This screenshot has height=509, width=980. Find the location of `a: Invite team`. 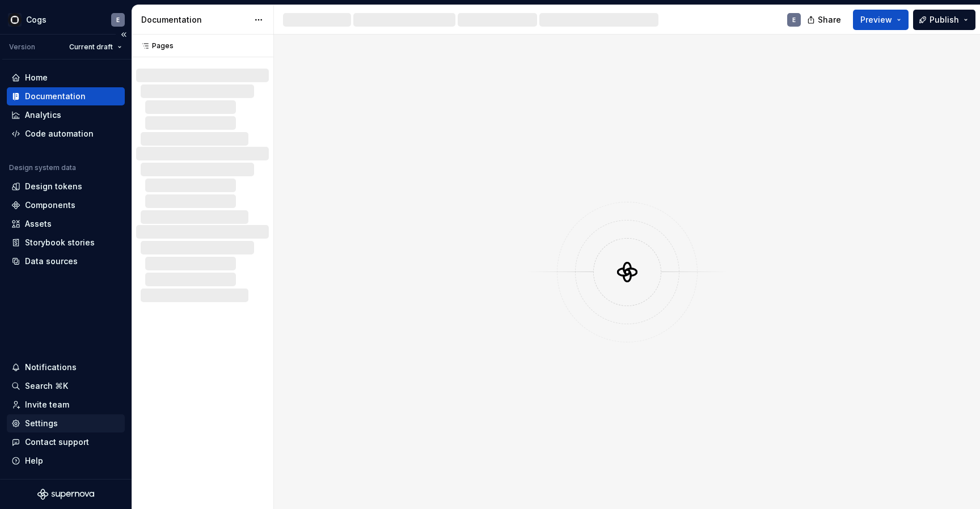

a: Invite team is located at coordinates (66, 404).